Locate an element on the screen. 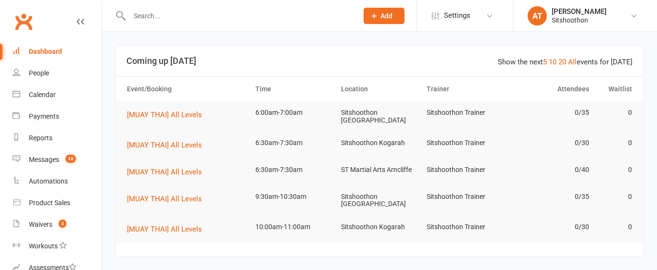  td: ST Martial Arts Arncliffe is located at coordinates (379, 170).